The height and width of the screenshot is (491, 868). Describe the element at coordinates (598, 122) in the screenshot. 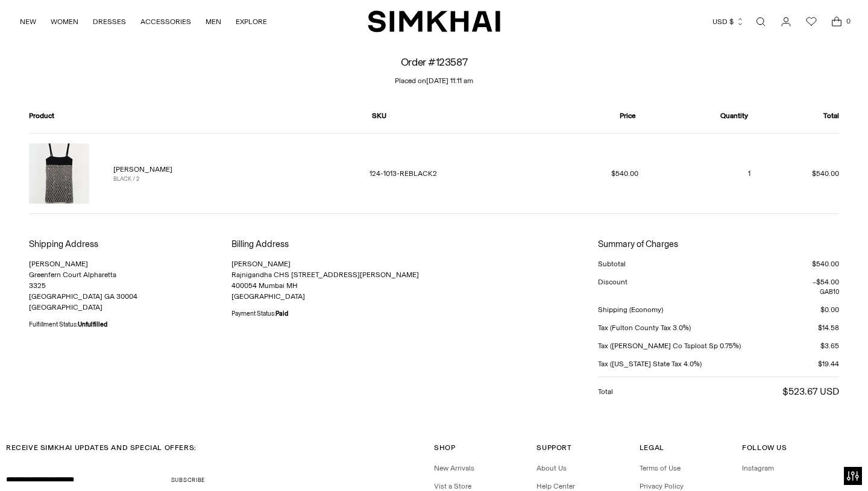

I see `th: Price` at that location.